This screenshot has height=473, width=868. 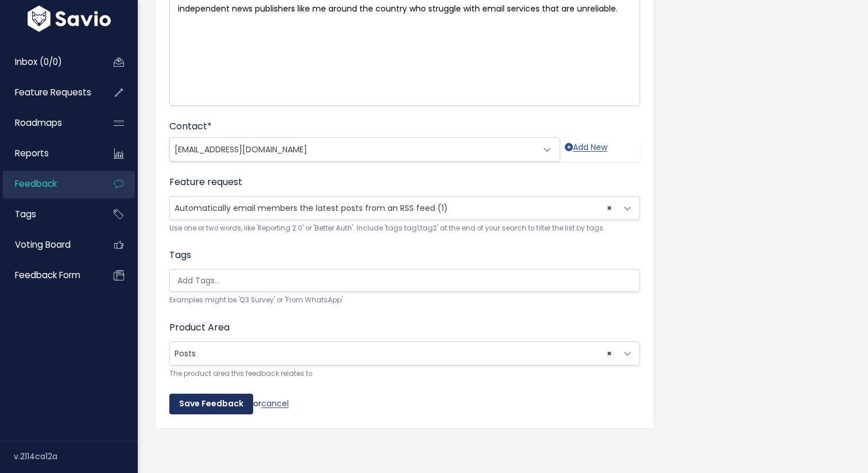 What do you see at coordinates (49, 184) in the screenshot?
I see `a: Feedback` at bounding box center [49, 184].